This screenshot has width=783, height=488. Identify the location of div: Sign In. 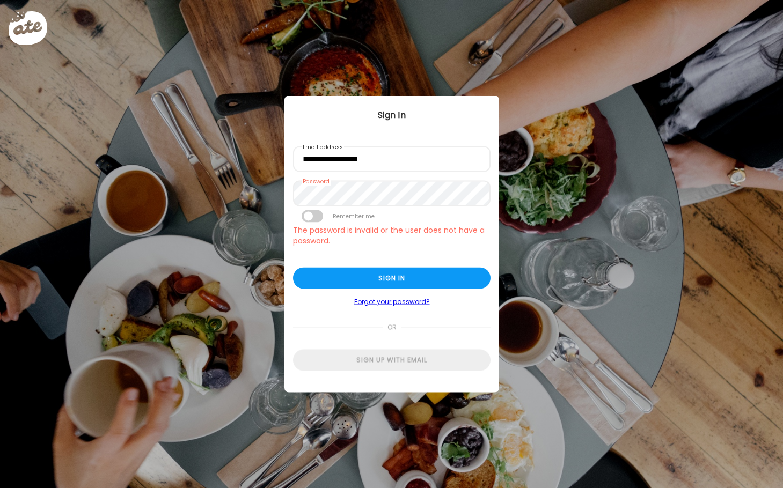
(392, 115).